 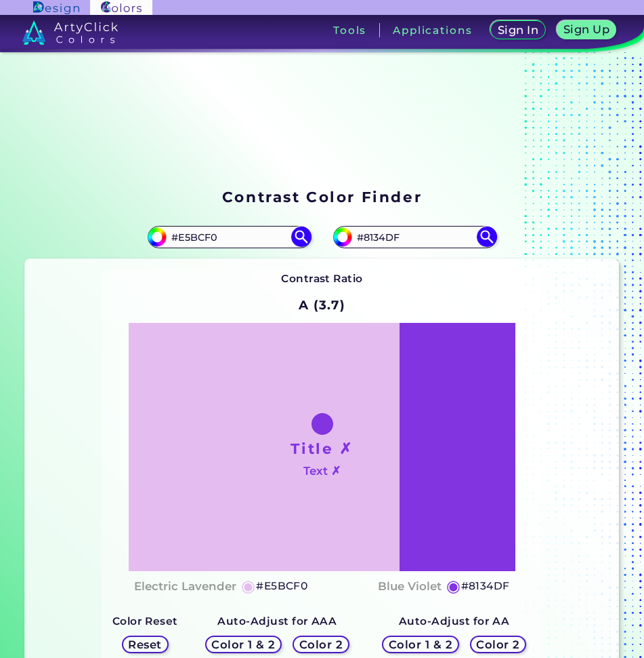 What do you see at coordinates (145, 644) in the screenshot?
I see `h5: Reset` at bounding box center [145, 644].